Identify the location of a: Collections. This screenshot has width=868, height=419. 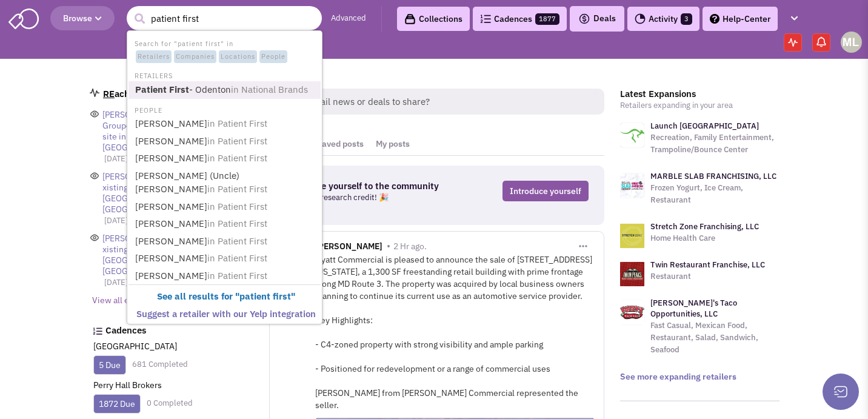
(434, 19).